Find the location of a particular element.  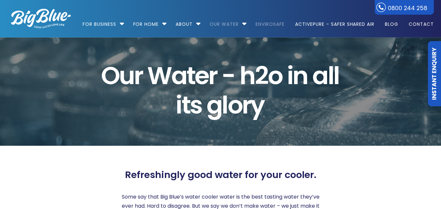

span: y is located at coordinates (257, 105).